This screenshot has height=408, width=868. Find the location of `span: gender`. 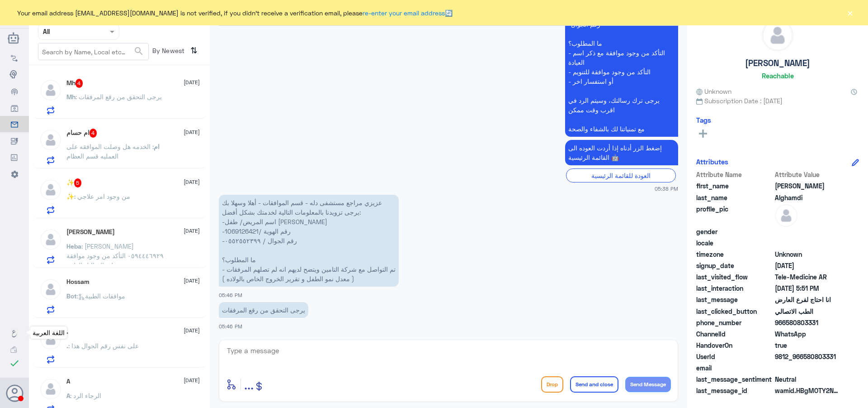

span: gender is located at coordinates (735, 232).